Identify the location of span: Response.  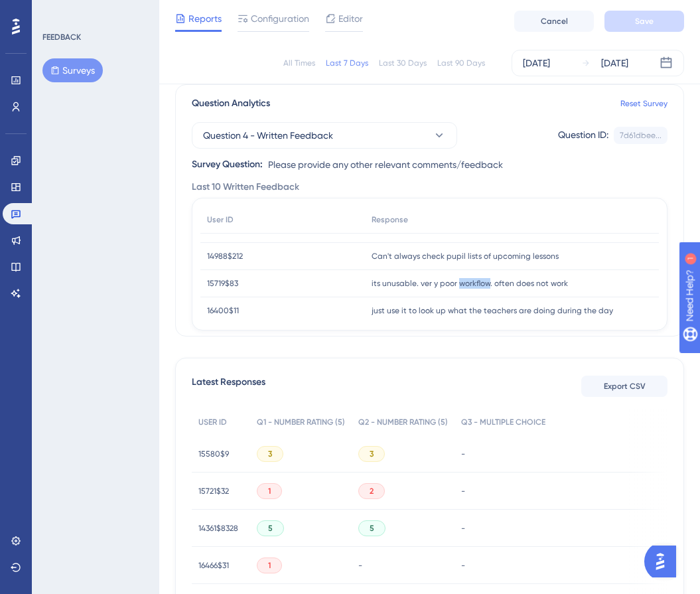
(390, 220).